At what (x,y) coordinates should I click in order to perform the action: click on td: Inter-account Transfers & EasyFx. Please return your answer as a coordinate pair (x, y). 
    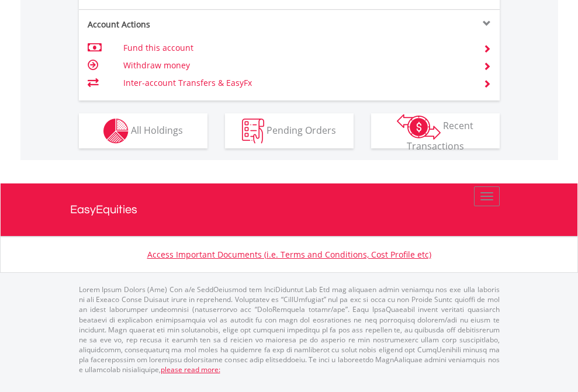
    Looking at the image, I should click on (295, 83).